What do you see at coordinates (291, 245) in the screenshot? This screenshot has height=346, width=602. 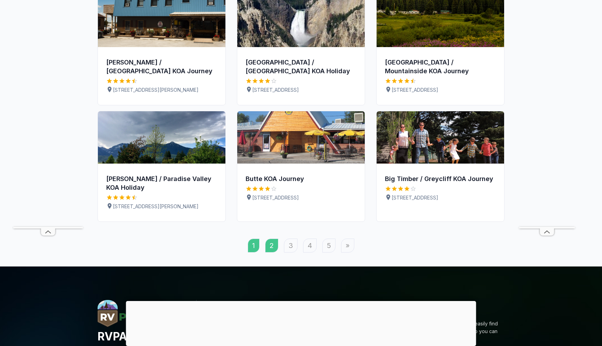 I see `a: 3` at bounding box center [291, 245].